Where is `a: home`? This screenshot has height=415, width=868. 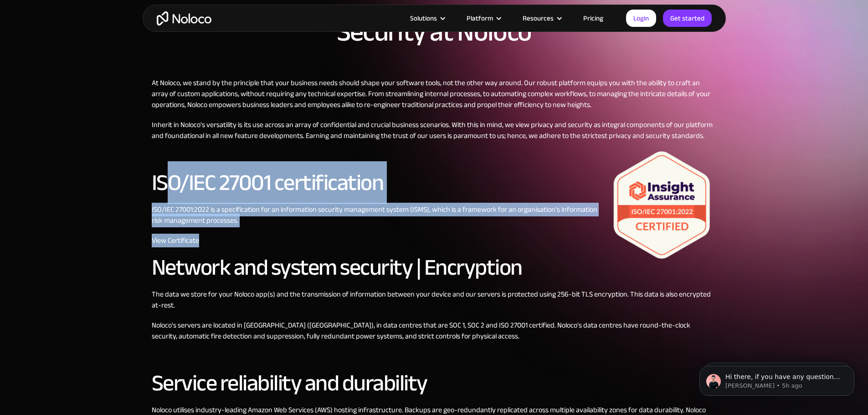 a: home is located at coordinates (184, 18).